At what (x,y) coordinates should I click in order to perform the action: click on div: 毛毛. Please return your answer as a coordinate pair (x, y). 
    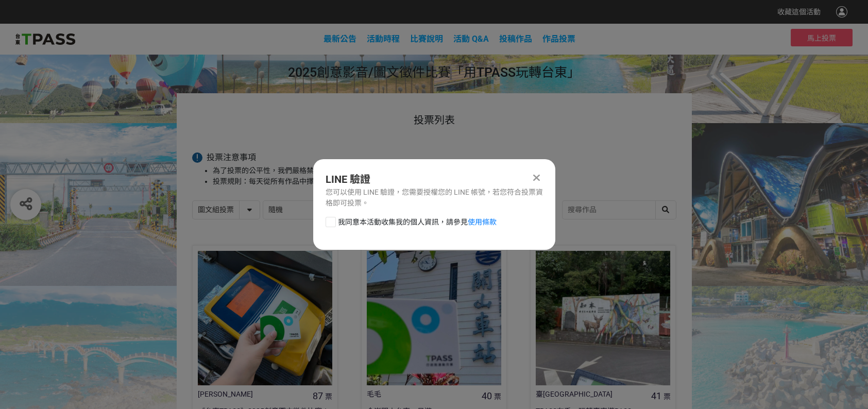
    Looking at the image, I should click on (420, 394).